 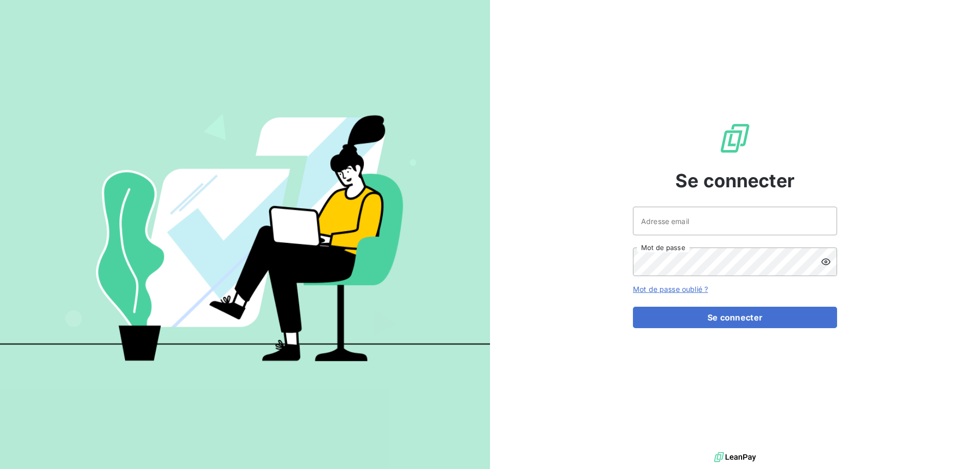 I want to click on span: Se connecter, so click(x=735, y=181).